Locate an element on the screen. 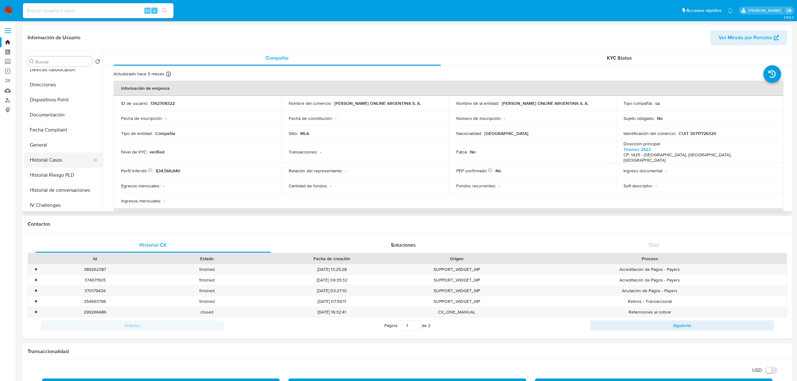 Image resolution: width=797 pixels, height=381 pixels. button: Historial Casos is located at coordinates (61, 160).